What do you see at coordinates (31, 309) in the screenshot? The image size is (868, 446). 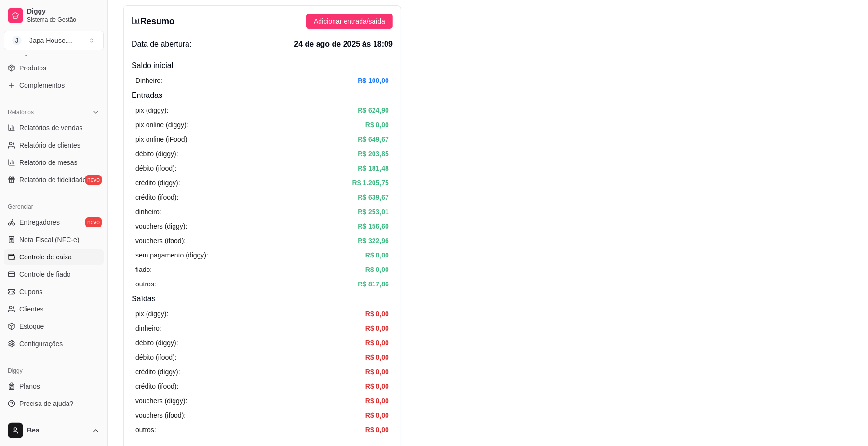 I see `span: Clientes` at bounding box center [31, 309].